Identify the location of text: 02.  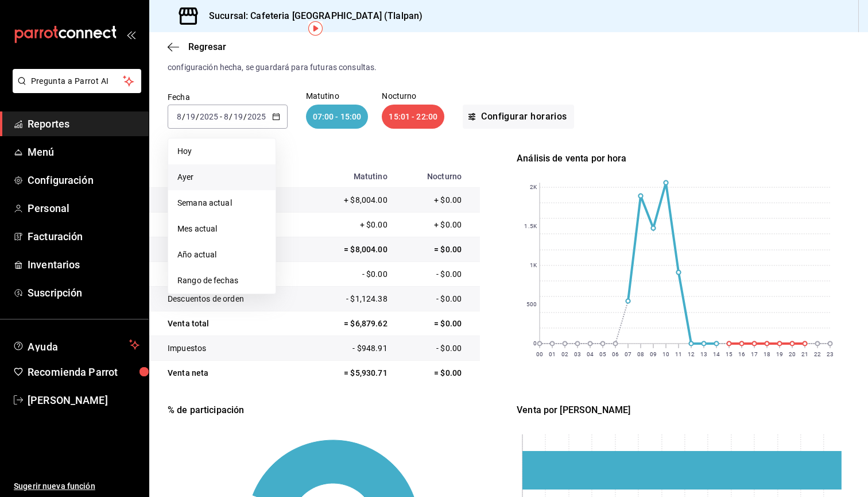
(565, 354).